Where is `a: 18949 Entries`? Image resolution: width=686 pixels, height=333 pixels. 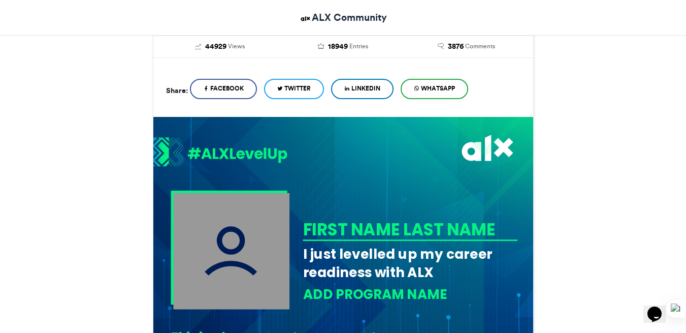 a: 18949 Entries is located at coordinates (343, 47).